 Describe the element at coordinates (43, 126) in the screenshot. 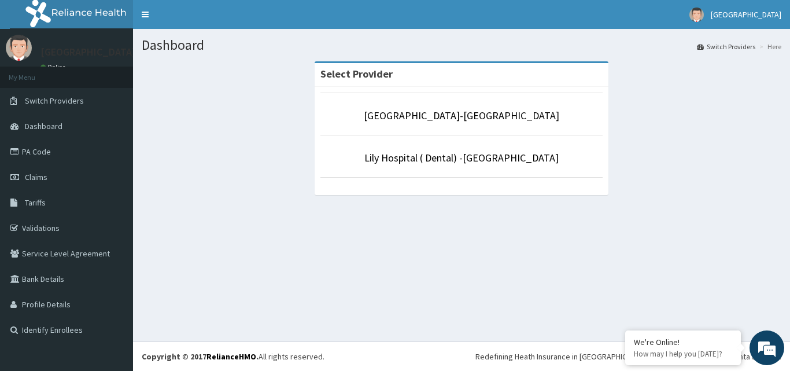

I see `span: Dashboard` at that location.